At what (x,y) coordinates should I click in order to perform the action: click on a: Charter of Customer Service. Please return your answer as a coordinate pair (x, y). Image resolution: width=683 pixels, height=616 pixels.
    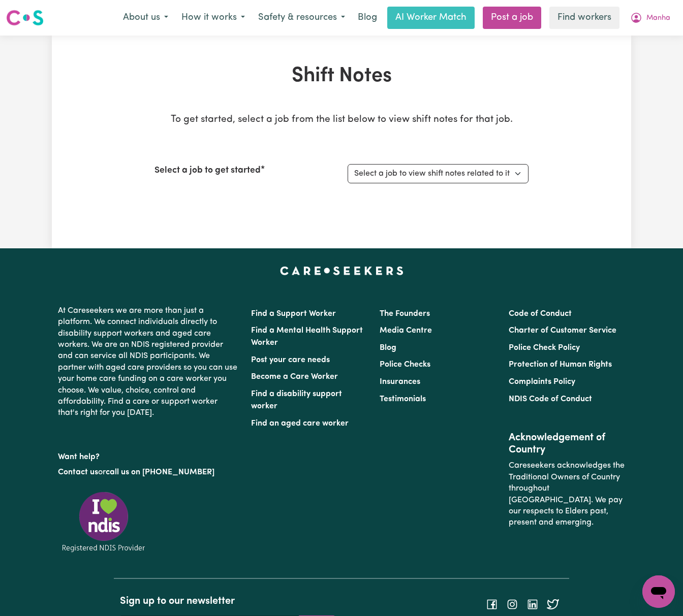
    Looking at the image, I should click on (562, 330).